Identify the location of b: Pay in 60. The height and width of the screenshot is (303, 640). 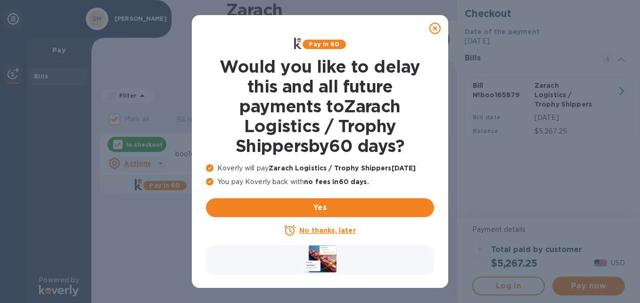
(324, 44).